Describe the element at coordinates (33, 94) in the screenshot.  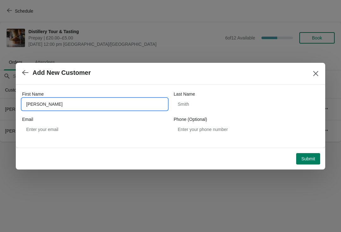
I see `label: First Name` at that location.